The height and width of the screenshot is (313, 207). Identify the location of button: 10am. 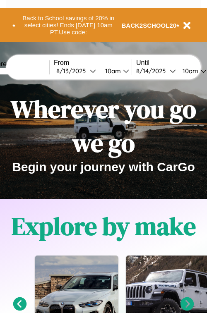
(115, 71).